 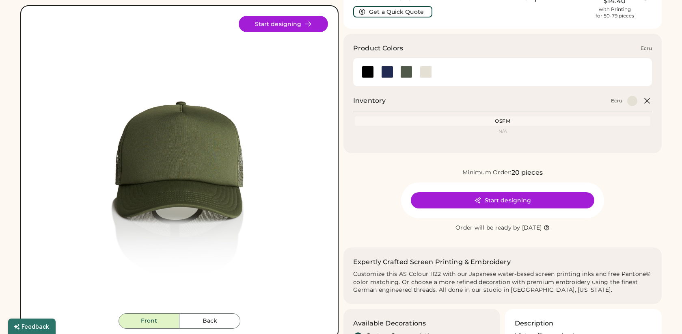 What do you see at coordinates (389, 323) in the screenshot?
I see `h3: Available Decorations` at bounding box center [389, 323].